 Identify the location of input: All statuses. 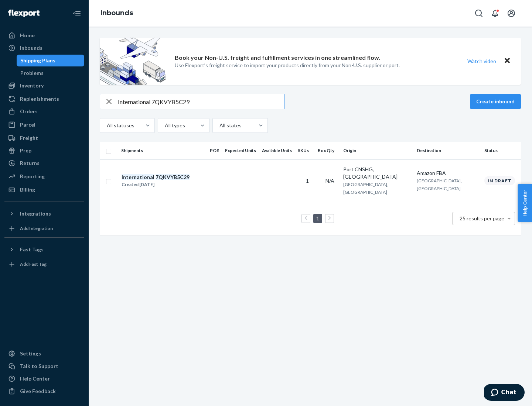
(106, 125).